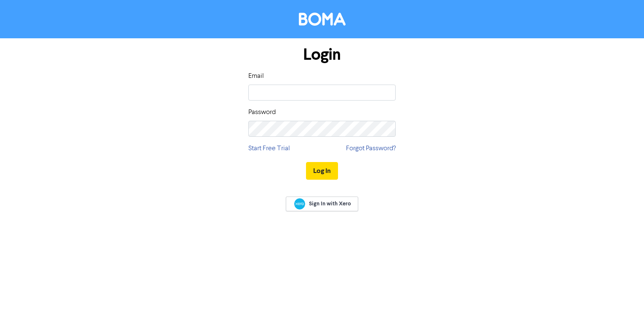 Image resolution: width=644 pixels, height=311 pixels. I want to click on a: Sign In with Xero, so click(322, 204).